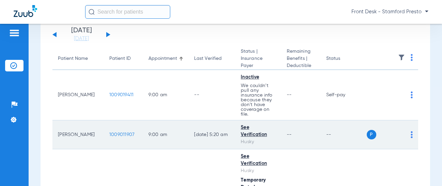 Image resolution: width=442 pixels, height=186 pixels. What do you see at coordinates (122, 95) in the screenshot?
I see `span: 1009019411` at bounding box center [122, 95].